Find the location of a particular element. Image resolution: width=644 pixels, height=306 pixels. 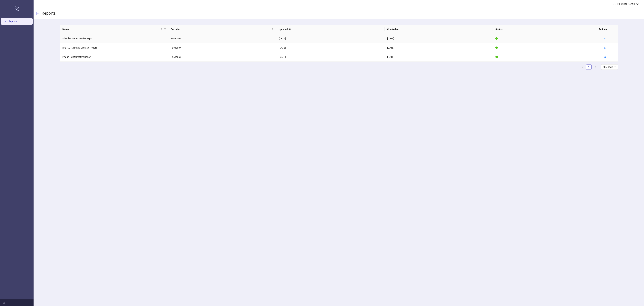

span: left is located at coordinates (582, 67).